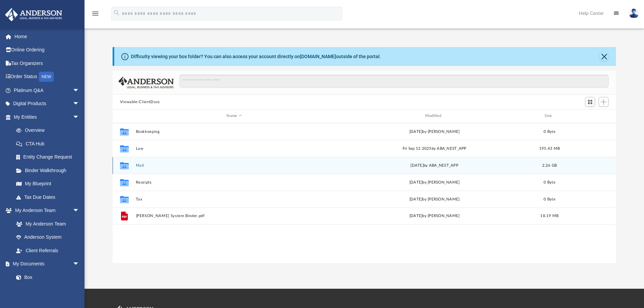  Describe the element at coordinates (47, 76) in the screenshot. I see `a: Order StatusNEW` at that location.